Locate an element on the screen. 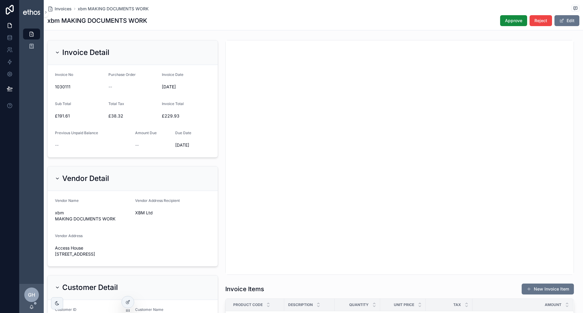 Image resolution: width=583 pixels, height=313 pixels. span: Previous Unpaid Balance is located at coordinates (76, 133).